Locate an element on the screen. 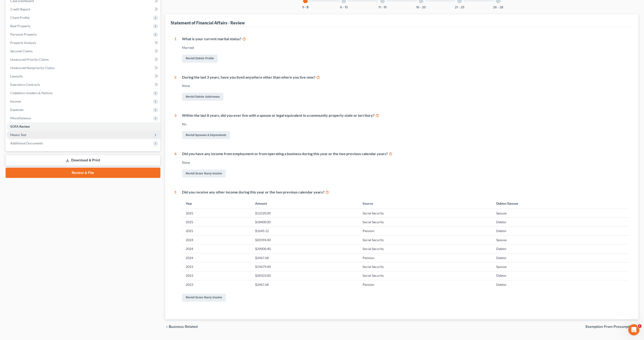 This screenshot has height=340, width=644. span: Income is located at coordinates (16, 101).